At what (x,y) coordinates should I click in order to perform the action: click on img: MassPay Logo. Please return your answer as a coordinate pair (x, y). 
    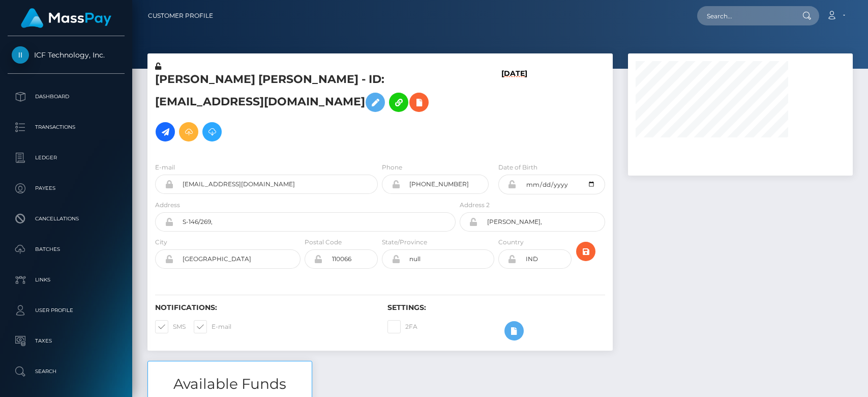
    Looking at the image, I should click on (66, 18).